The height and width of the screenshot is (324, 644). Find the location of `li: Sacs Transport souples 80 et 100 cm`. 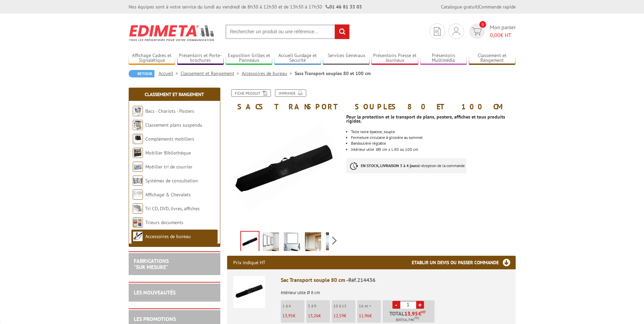

li: Sacs Transport souples 80 et 100 cm is located at coordinates (332, 73).